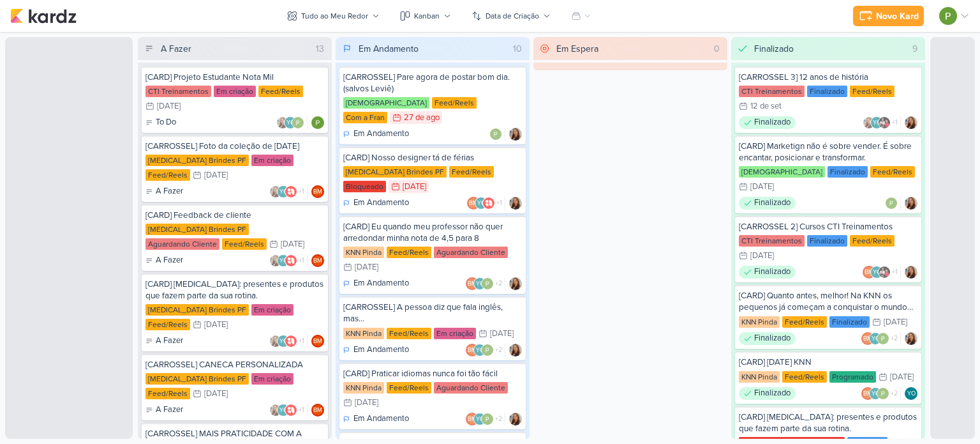 This screenshot has width=980, height=444. Describe the element at coordinates (486, 203) in the screenshot. I see `div: Colaboradores: Beth Monteiro, Yasmin Oliveira, Allegra Plásticos e Brindes Personalizados, Paloma...` at that location.